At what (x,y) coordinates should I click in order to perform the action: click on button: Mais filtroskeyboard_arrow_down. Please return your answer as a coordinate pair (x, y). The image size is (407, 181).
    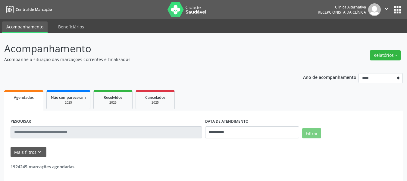
    Looking at the image, I should click on (28, 152).